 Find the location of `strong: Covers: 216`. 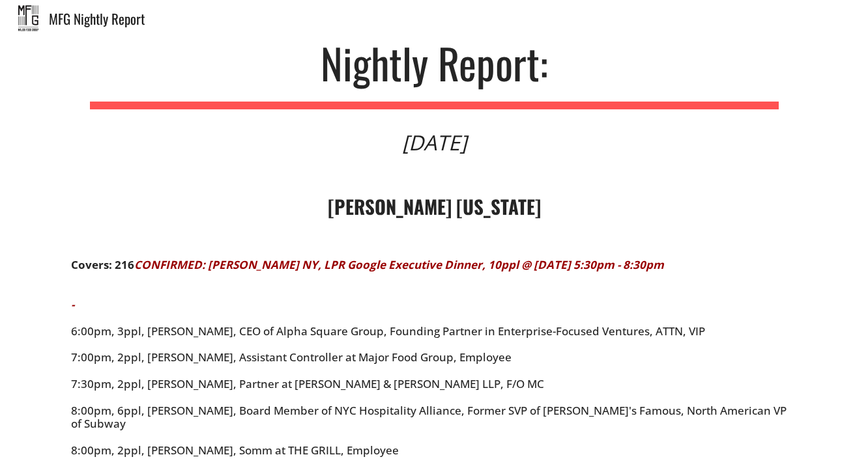

strong: Covers: 216 is located at coordinates (102, 264).